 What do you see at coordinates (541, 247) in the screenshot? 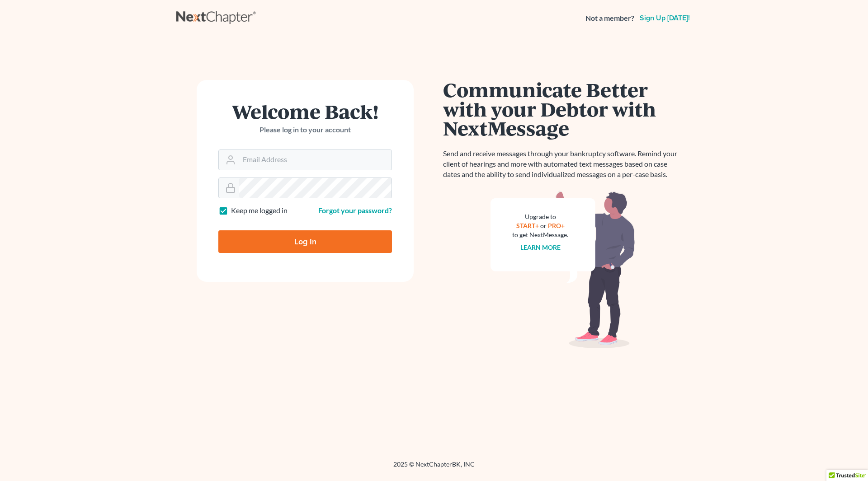
I see `a: Learn more` at bounding box center [541, 247].